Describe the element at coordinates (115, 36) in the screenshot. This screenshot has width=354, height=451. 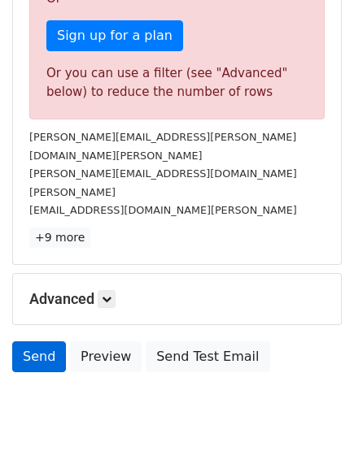
I see `a: Sign up for a plan` at that location.